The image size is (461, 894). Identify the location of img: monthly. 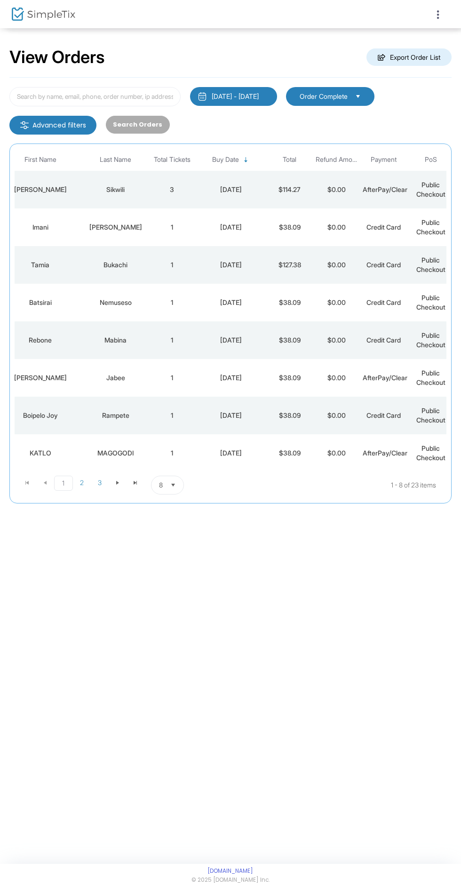
(202, 96).